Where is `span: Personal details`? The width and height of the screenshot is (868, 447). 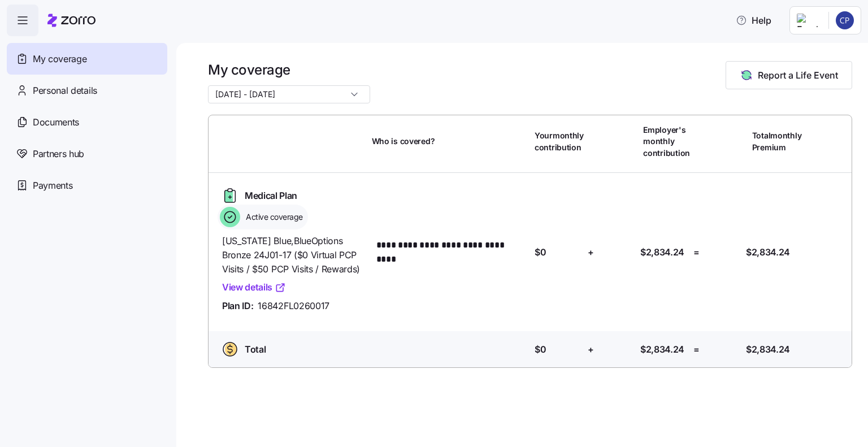 span: Personal details is located at coordinates (65, 91).